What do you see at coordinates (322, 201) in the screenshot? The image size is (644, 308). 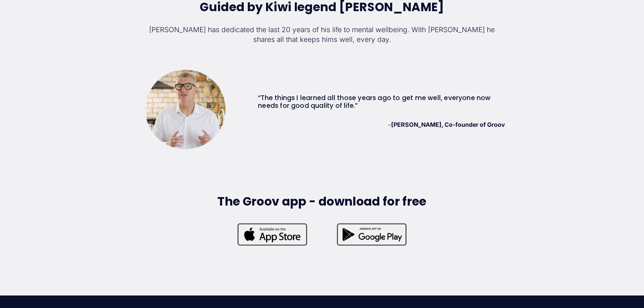 I see `strong: The Groov app - download for free` at bounding box center [322, 201].